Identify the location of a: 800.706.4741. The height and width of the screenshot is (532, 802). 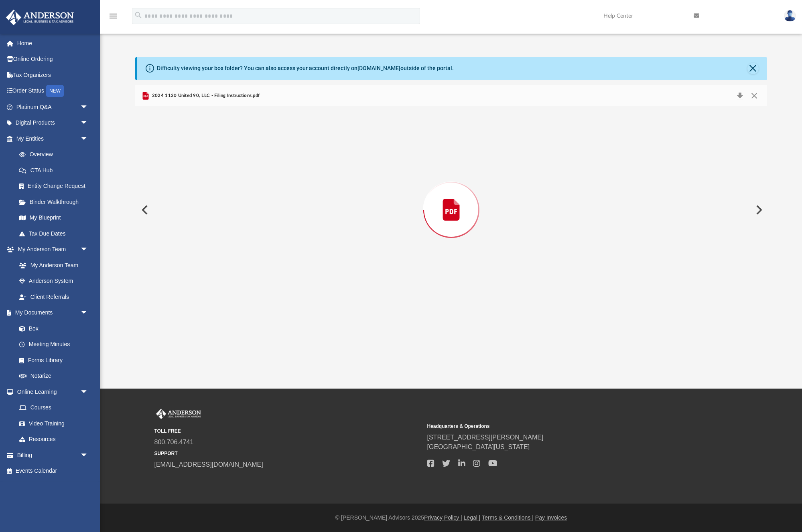
(174, 442).